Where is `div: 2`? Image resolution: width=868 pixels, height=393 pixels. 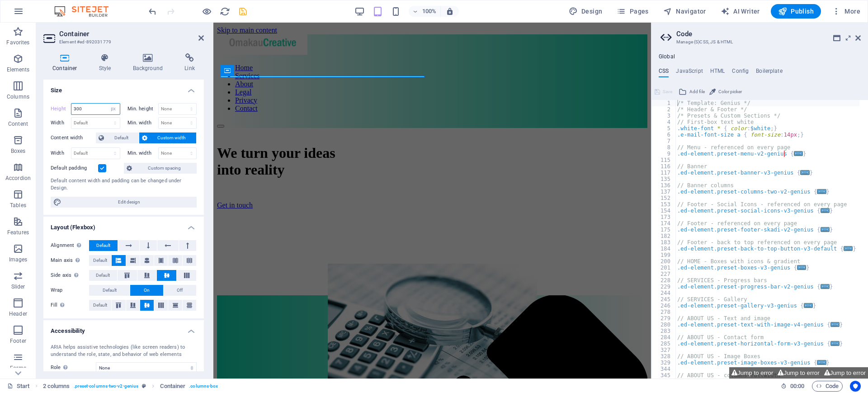 div: 2 is located at coordinates (664, 109).